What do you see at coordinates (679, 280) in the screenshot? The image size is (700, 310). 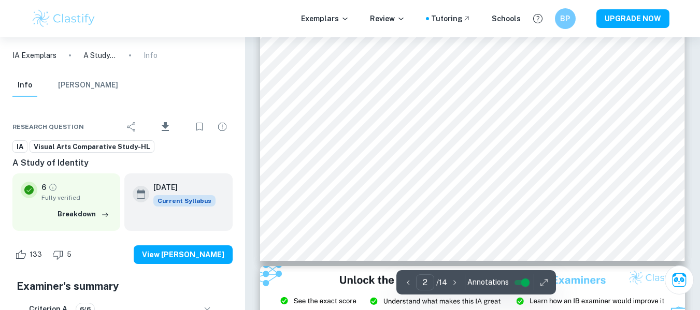 I see `button: Ask Clai` at bounding box center [679, 280].